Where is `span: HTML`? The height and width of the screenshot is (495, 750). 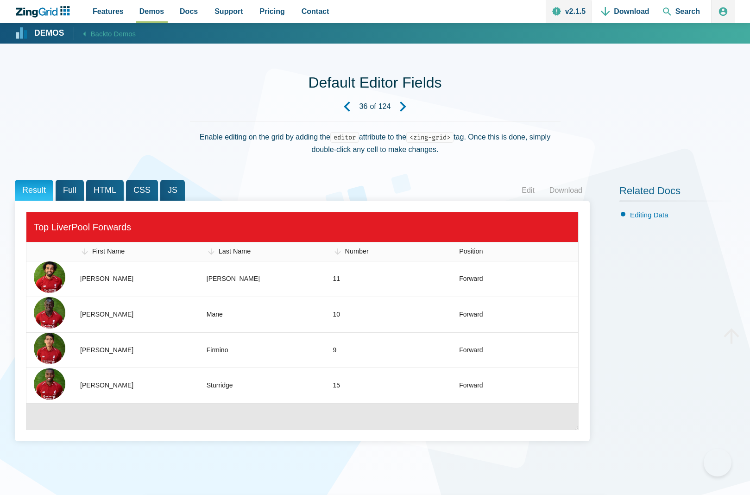 span: HTML is located at coordinates (105, 190).